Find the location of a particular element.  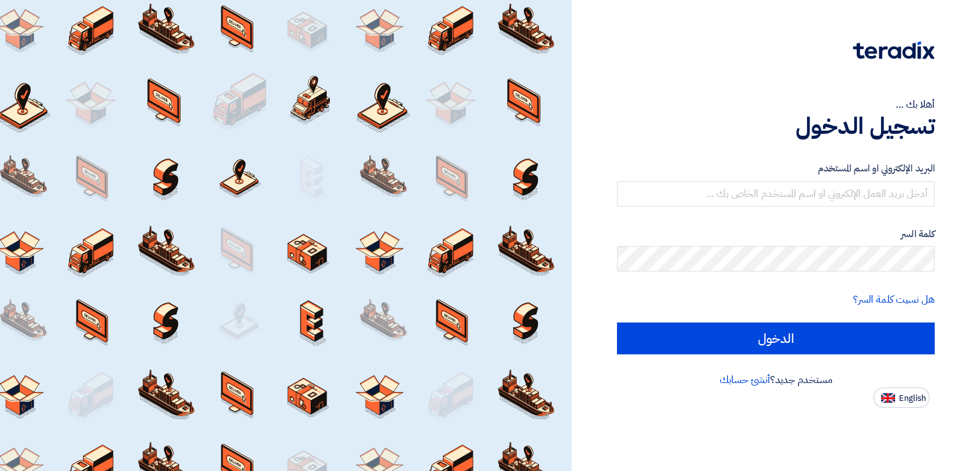

h1: تسجيل الدخول is located at coordinates (776, 126).